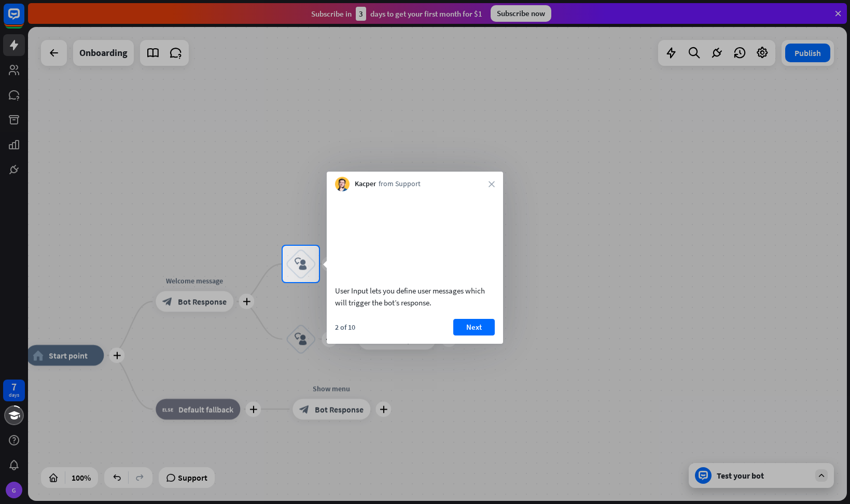 The width and height of the screenshot is (850, 504). What do you see at coordinates (301, 264) in the screenshot?
I see `i: block_user_input` at bounding box center [301, 264].